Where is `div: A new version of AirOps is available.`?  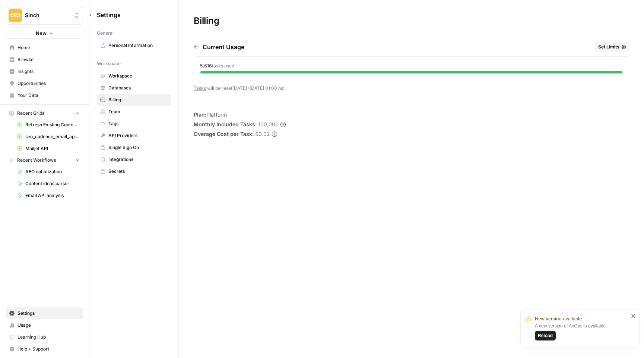
div: A new version of AirOps is available. is located at coordinates (582, 332).